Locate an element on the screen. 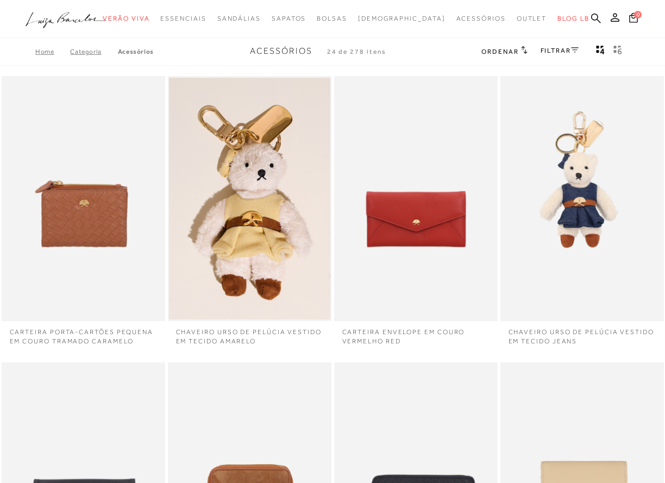 This screenshot has width=665, height=483. a: FILTRAR is located at coordinates (559, 51).